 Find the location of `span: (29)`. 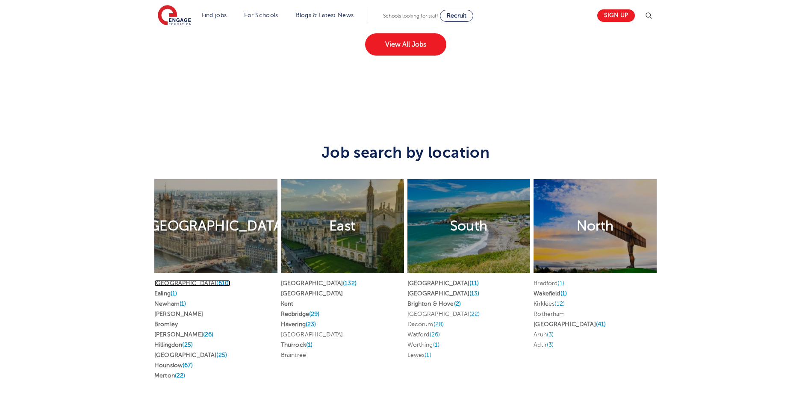

span: (29) is located at coordinates (314, 314).